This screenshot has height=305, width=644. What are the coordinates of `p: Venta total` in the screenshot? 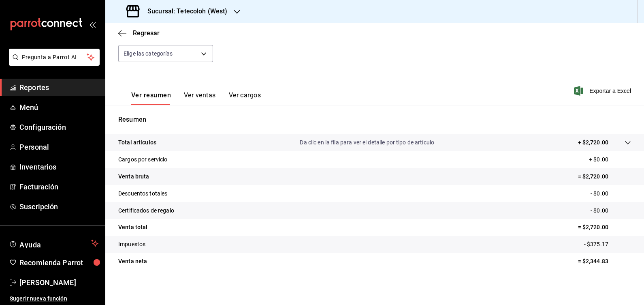 It's located at (133, 227).